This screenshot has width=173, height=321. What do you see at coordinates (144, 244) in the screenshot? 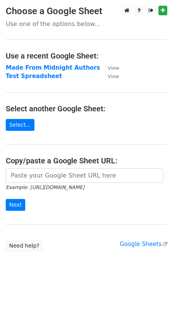
I see `a: Google Sheets` at bounding box center [144, 244].